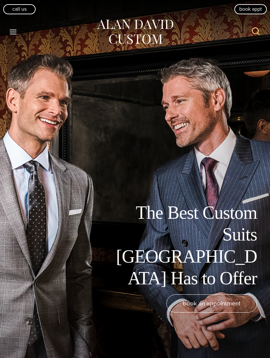 Image resolution: width=270 pixels, height=358 pixels. What do you see at coordinates (135, 32) in the screenshot?
I see `img: Alan David Custom` at bounding box center [135, 32].